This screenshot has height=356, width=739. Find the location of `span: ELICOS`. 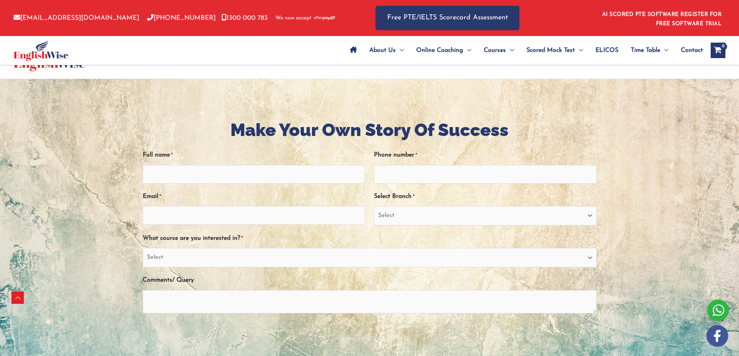

span: ELICOS is located at coordinates (606, 50).